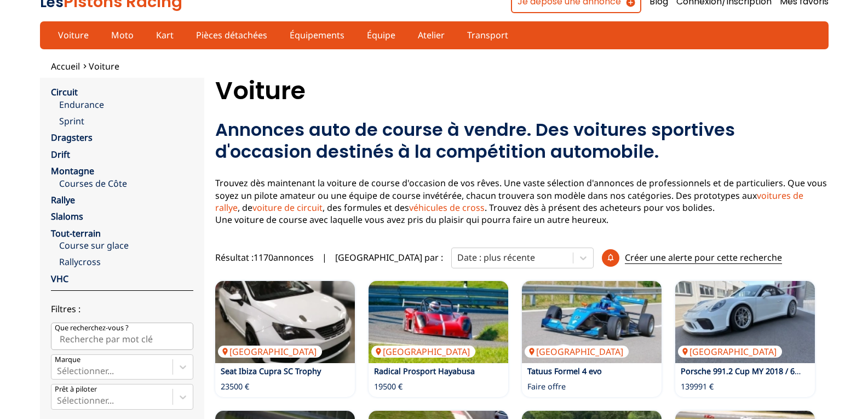 The image size is (868, 419). What do you see at coordinates (745, 322) in the screenshot?
I see `img: Porsche 991.2 Cup MY 2018 / 63 Std Gesamtlaufzeit` at bounding box center [745, 322].